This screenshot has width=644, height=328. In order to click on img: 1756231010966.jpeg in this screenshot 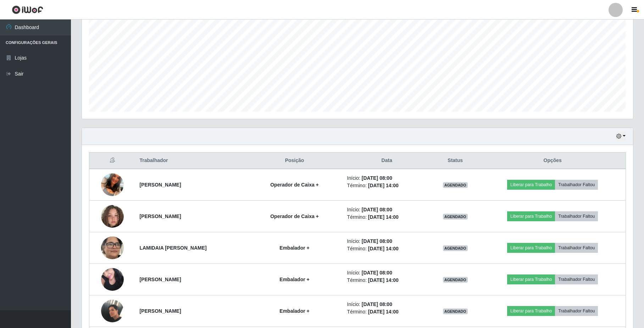, I will do `click(112, 247)`.